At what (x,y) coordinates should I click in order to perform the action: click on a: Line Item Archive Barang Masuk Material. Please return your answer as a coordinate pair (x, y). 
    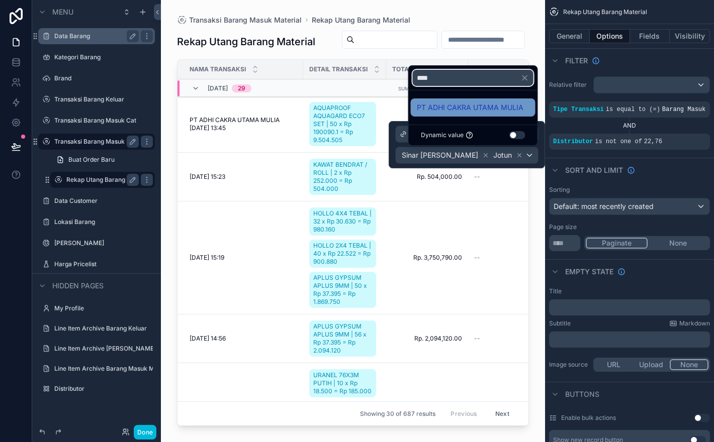
    Looking at the image, I should click on (104, 369).